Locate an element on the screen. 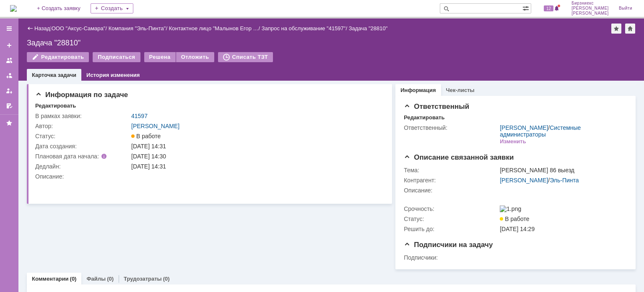  div: Плановая дата начала: is located at coordinates (78, 156).